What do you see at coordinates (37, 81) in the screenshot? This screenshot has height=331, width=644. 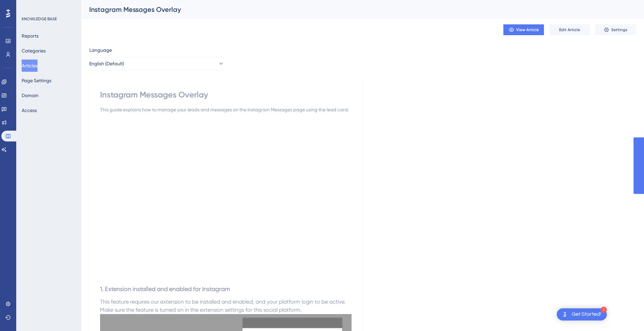 I see `button: Page Settings` at bounding box center [37, 81].